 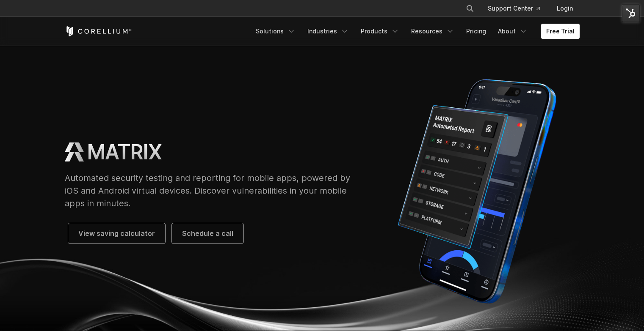 What do you see at coordinates (208, 233) in the screenshot?
I see `span: Schedule a call` at bounding box center [208, 233].